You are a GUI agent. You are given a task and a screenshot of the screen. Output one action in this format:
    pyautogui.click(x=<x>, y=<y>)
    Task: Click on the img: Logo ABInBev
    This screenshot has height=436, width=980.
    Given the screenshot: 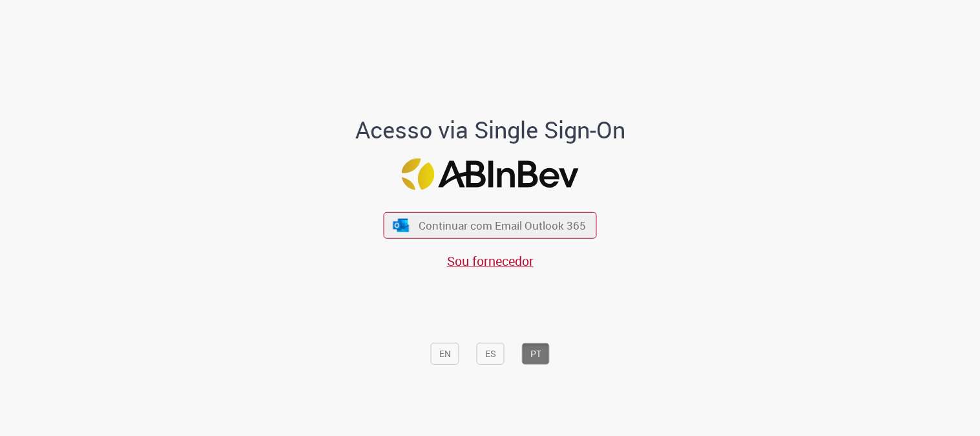 What is the action you would take?
    pyautogui.click(x=490, y=174)
    